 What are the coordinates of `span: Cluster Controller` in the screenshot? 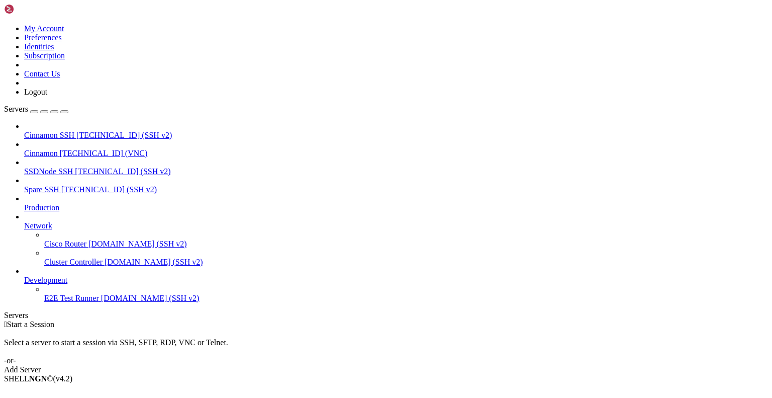 It's located at (73, 261).